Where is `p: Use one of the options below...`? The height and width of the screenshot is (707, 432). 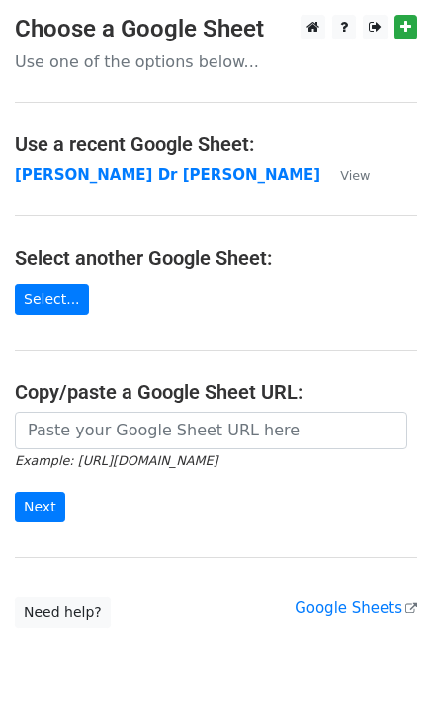
p: Use one of the options below... is located at coordinates (215, 61).